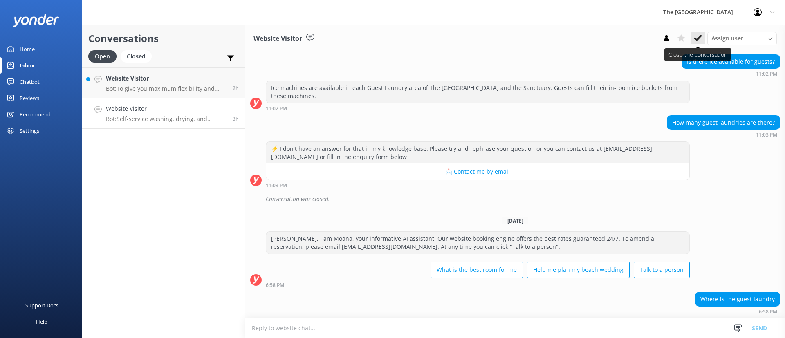 The width and height of the screenshot is (785, 338). I want to click on a: Website VisitorBot:Self-service washing, drying, and ironing facilities are located near the room..., so click(164, 113).